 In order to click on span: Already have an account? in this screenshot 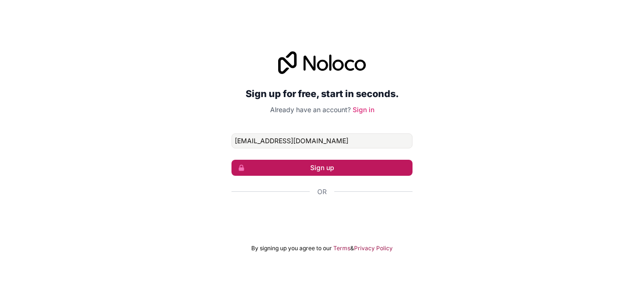, I will do `click(310, 109)`.